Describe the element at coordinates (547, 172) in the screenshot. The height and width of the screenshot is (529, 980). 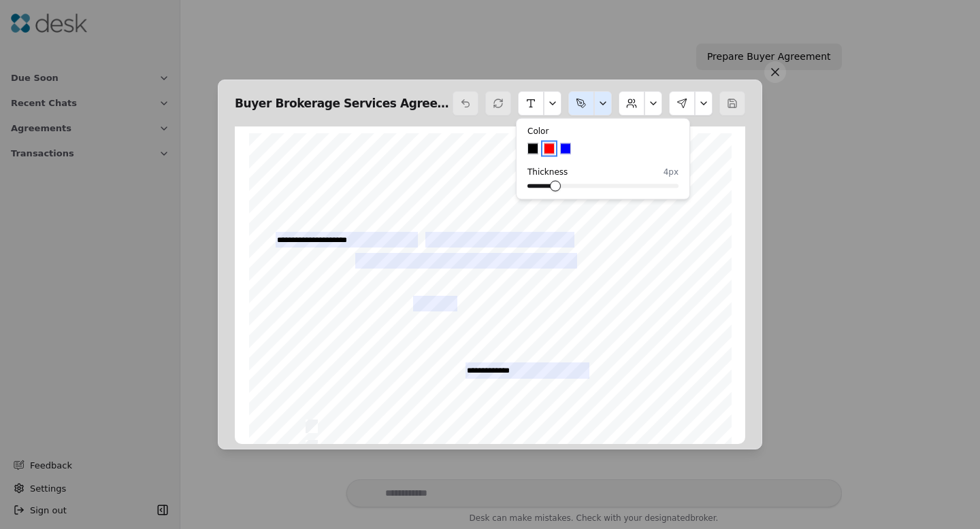
I see `h4: Thickness` at that location.